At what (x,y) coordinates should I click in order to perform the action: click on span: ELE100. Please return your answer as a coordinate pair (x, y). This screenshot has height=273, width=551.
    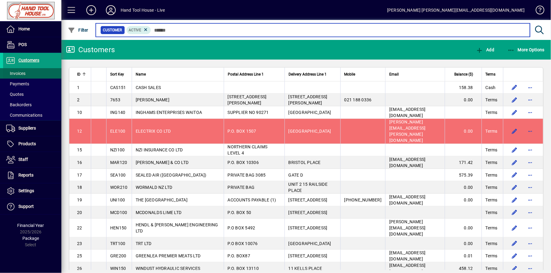
    Looking at the image, I should click on (118, 131).